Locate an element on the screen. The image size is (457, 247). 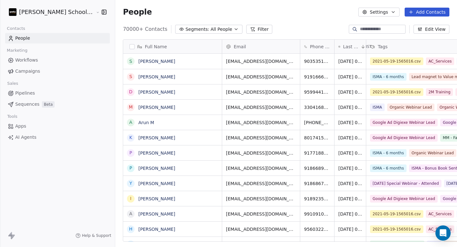
div: Phone Number is located at coordinates (317, 46).